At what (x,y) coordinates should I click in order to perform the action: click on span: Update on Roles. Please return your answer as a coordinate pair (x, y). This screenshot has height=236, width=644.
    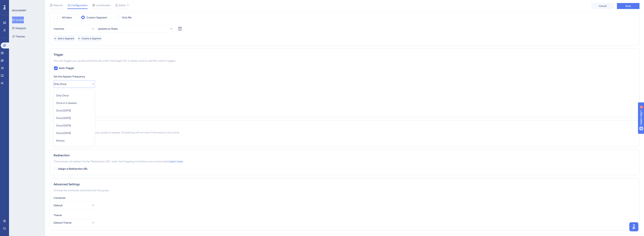
    Looking at the image, I should click on (108, 29).